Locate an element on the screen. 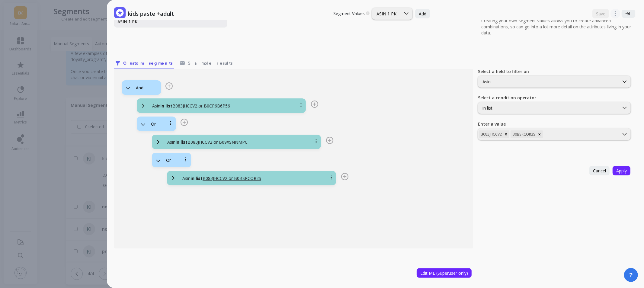  p: Segment Values is located at coordinates (351, 14).